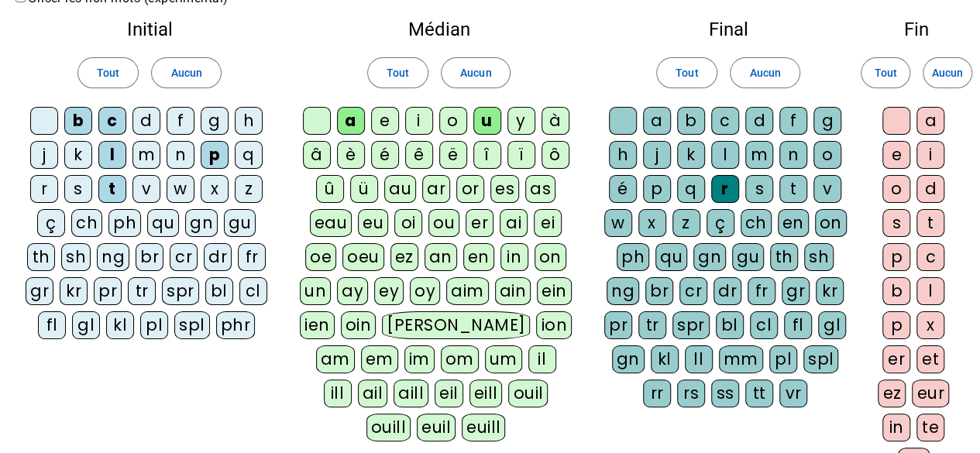 Image resolution: width=980 pixels, height=453 pixels. Describe the element at coordinates (793, 121) in the screenshot. I see `div: f` at that location.